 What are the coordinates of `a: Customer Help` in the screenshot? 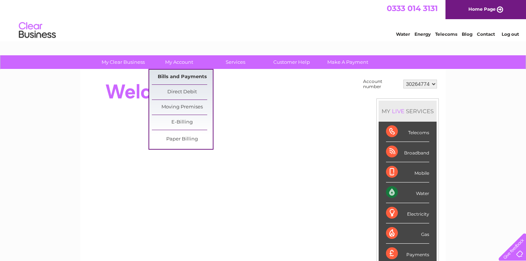 It's located at (291, 62).